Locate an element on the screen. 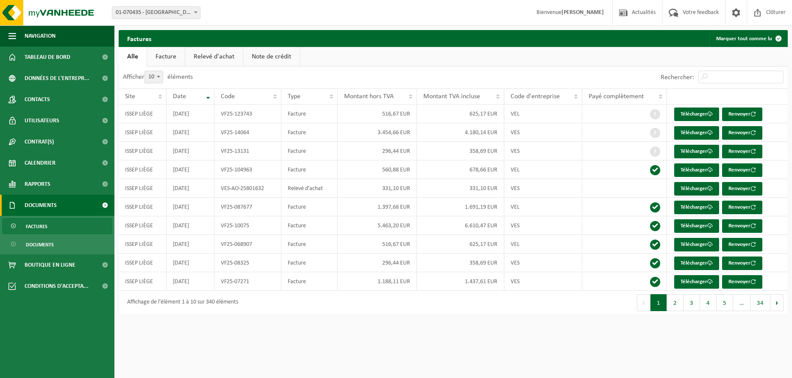 The height and width of the screenshot is (378, 792). td: 1.188,11 EUR is located at coordinates (377, 282).